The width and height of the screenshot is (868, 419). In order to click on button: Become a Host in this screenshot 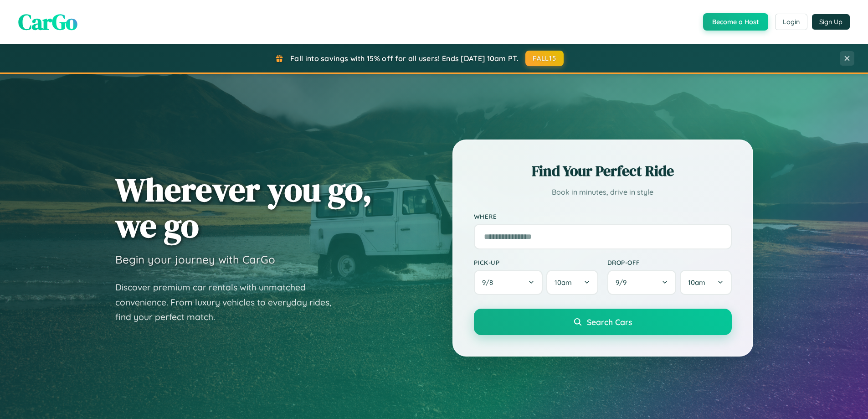, I will do `click(735, 22)`.